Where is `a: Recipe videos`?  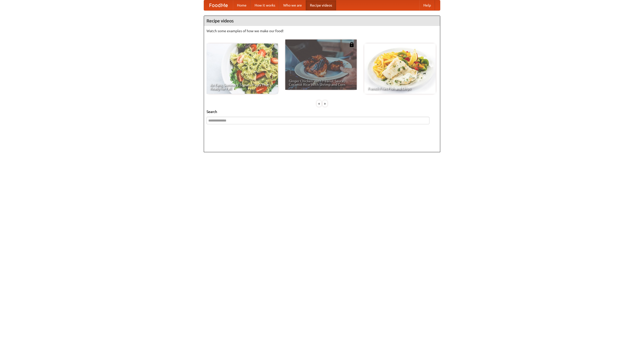 a: Recipe videos is located at coordinates (321, 5).